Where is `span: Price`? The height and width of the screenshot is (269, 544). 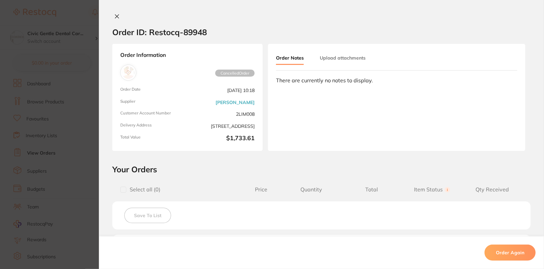
span: Price is located at coordinates (261, 189).